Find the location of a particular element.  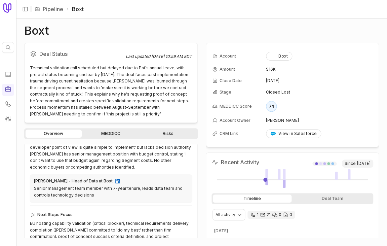

div: Boxt is located at coordinates (279, 56).